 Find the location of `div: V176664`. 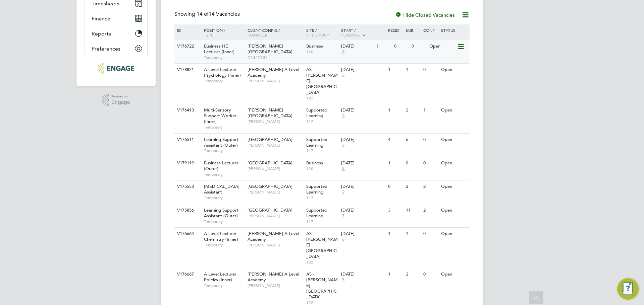

div: V176664 is located at coordinates (187, 233).